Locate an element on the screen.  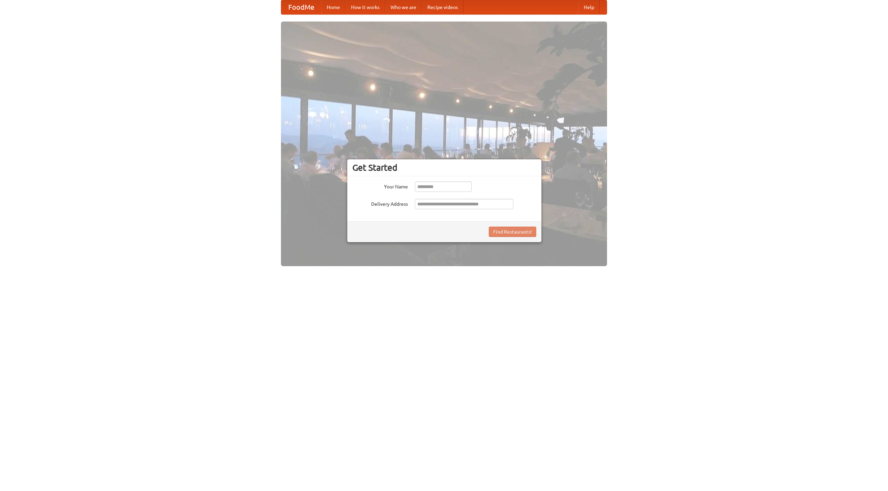
a: Recipe videos is located at coordinates (442, 7).